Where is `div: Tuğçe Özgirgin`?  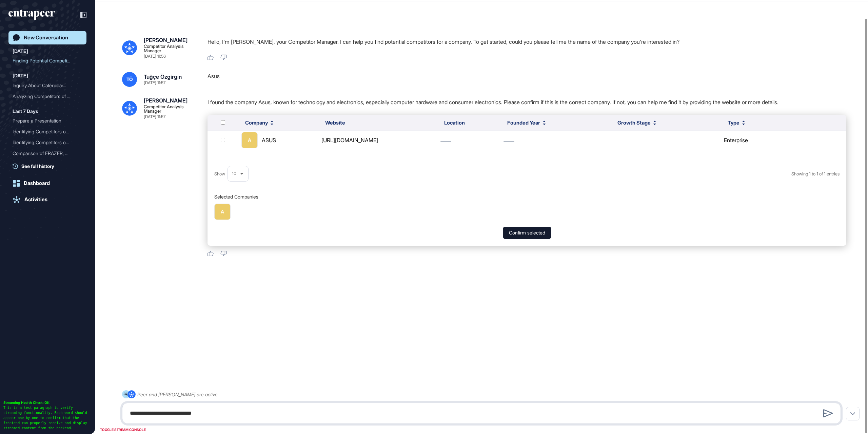
div: Tuğçe Özgirgin is located at coordinates (163, 77).